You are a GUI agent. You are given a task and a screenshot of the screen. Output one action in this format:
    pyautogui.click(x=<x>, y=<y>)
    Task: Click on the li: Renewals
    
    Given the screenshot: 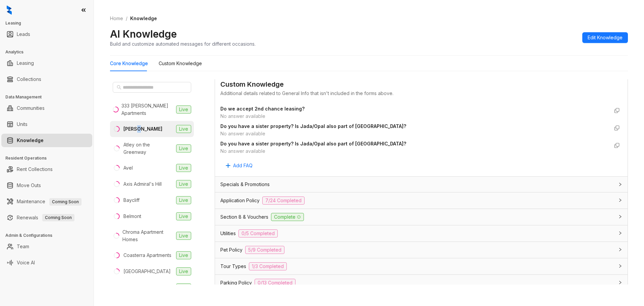 What is the action you would take?
    pyautogui.click(x=47, y=217)
    